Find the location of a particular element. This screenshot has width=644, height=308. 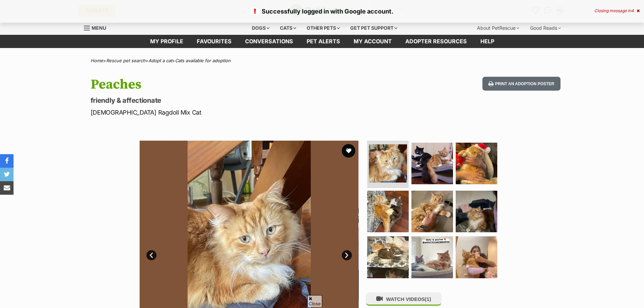

a: Adopt a cat is located at coordinates (160, 61).